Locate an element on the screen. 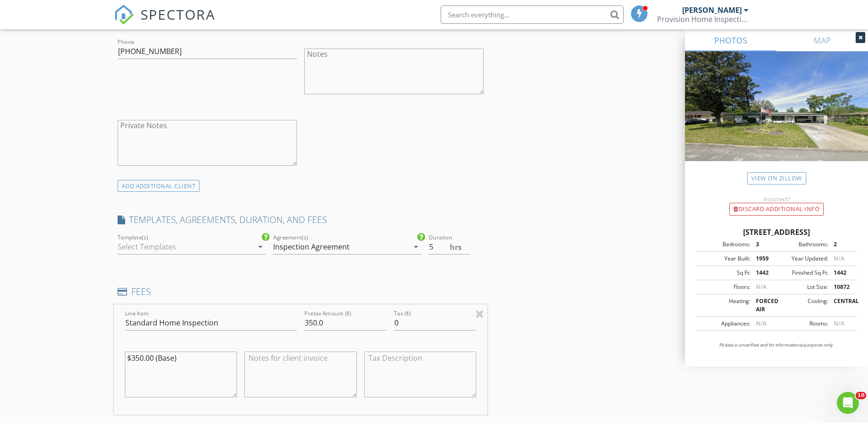 The width and height of the screenshot is (868, 423). div: Bathrooms: is located at coordinates (802, 244).